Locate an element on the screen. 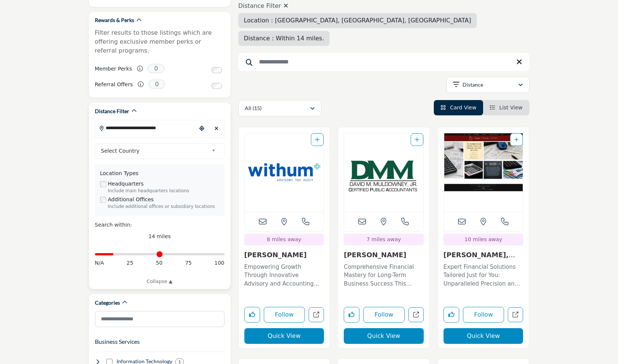 This screenshot has width=618, height=364. button: Distance is located at coordinates (488, 85).